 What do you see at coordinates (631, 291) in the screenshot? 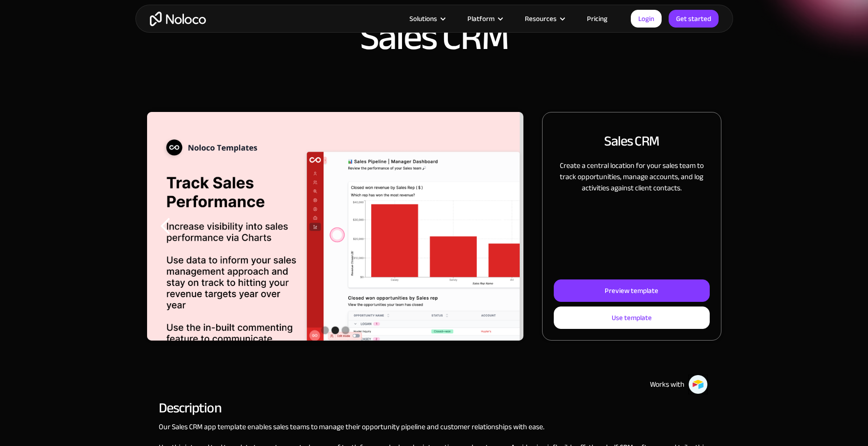
I see `a: Preview template` at bounding box center [631, 291].